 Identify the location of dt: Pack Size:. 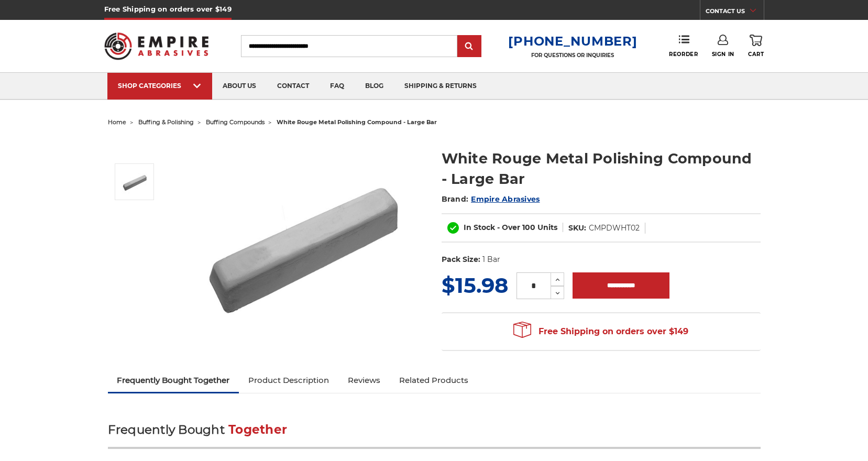
(461, 259).